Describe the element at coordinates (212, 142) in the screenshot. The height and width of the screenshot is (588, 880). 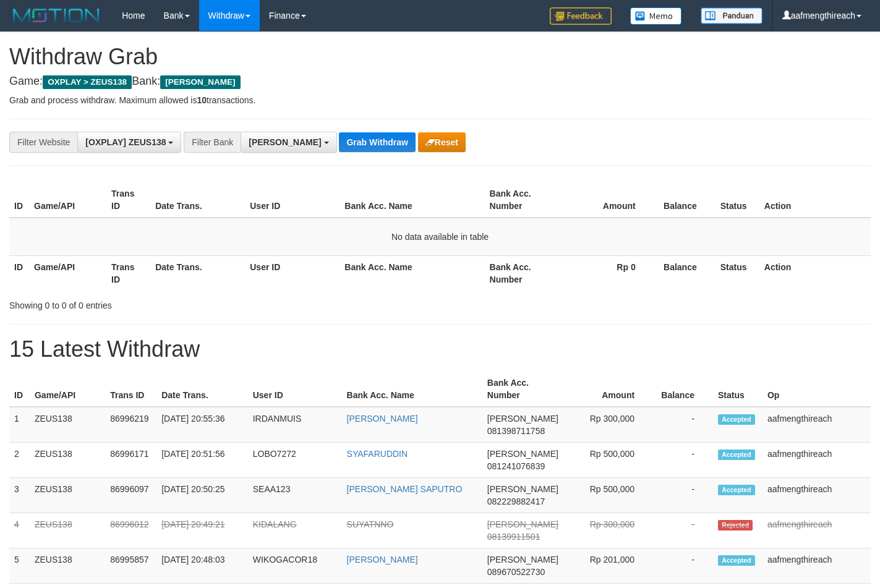
I see `div: Filter Bank` at that location.